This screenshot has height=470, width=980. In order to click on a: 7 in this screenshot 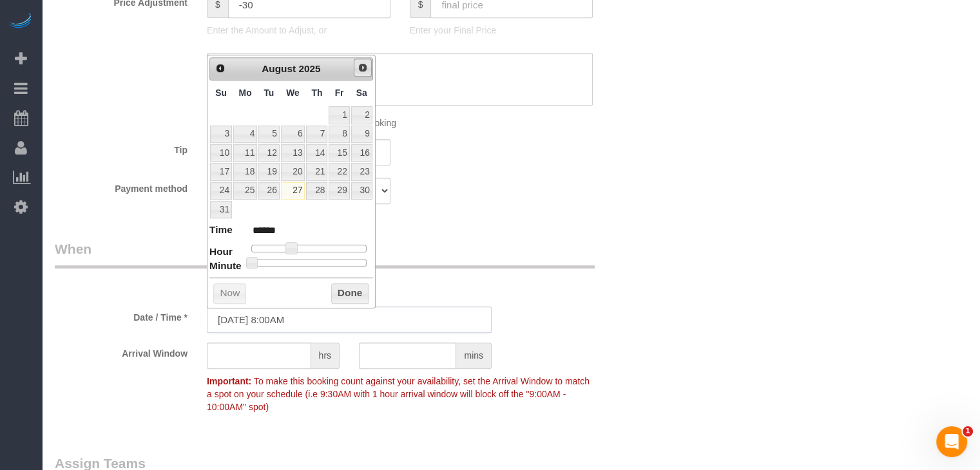, I will do `click(317, 134)`.